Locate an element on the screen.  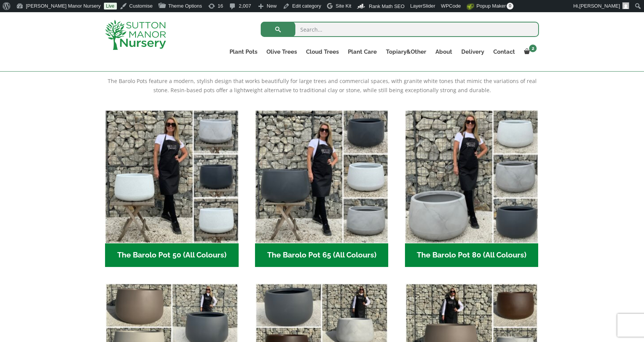
img: The Barolo Pot 50 (All Colours) is located at coordinates (172, 177).